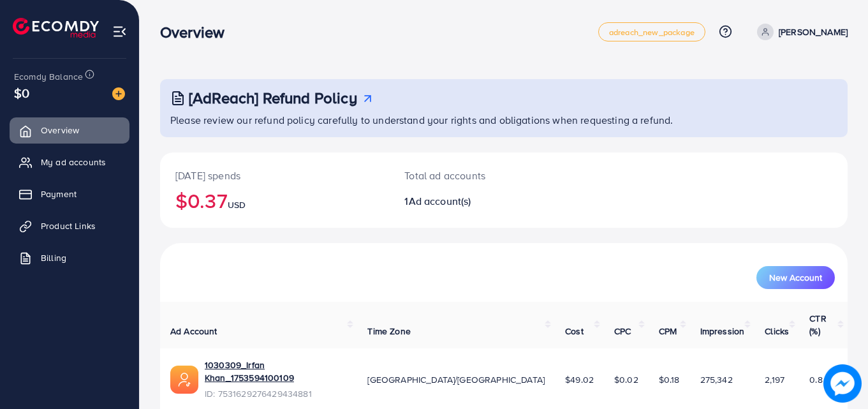 The height and width of the screenshot is (409, 868). What do you see at coordinates (53, 258) in the screenshot?
I see `span: Billing` at bounding box center [53, 258].